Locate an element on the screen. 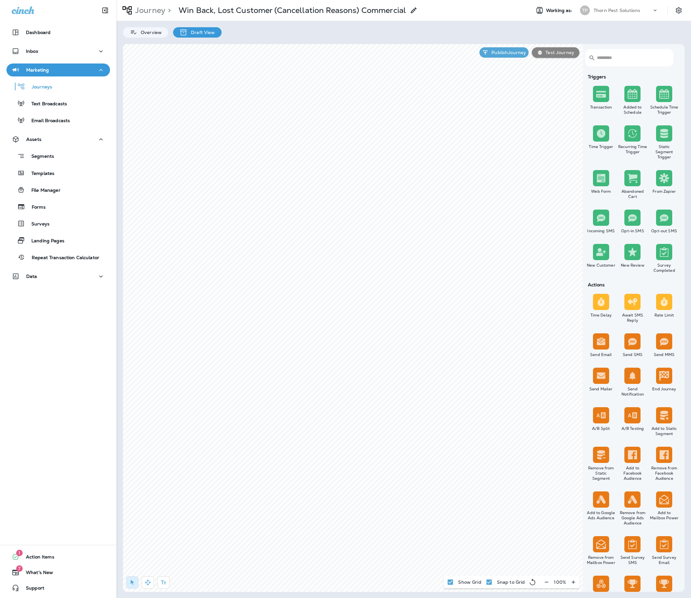  p: Dashboard is located at coordinates (38, 32).